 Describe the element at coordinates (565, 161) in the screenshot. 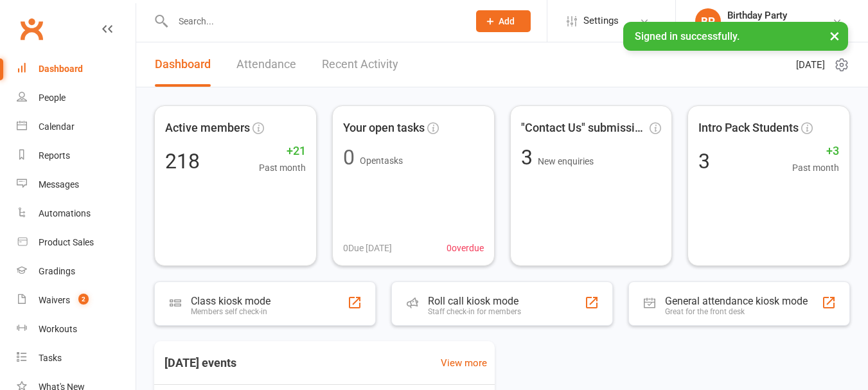

I see `span: New enquiries` at that location.